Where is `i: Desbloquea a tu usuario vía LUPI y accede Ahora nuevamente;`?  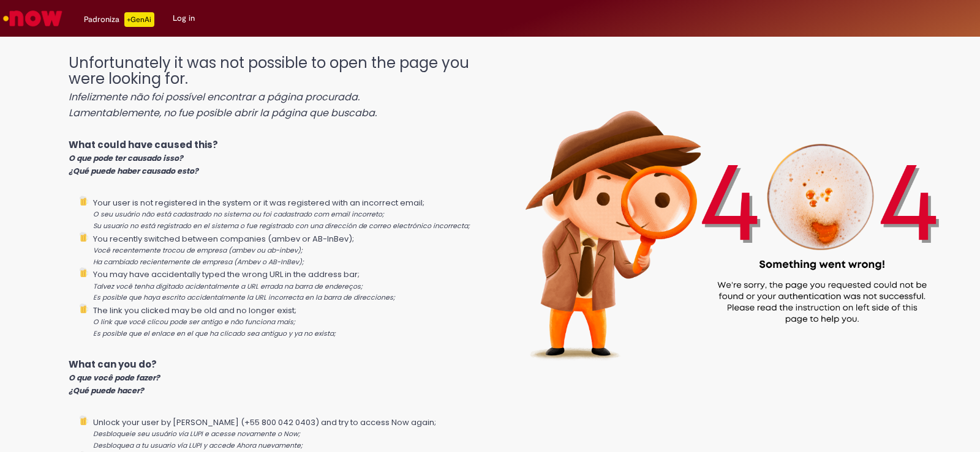 i: Desbloquea a tu usuario vía LUPI y accede Ahora nuevamente; is located at coordinates (198, 446).